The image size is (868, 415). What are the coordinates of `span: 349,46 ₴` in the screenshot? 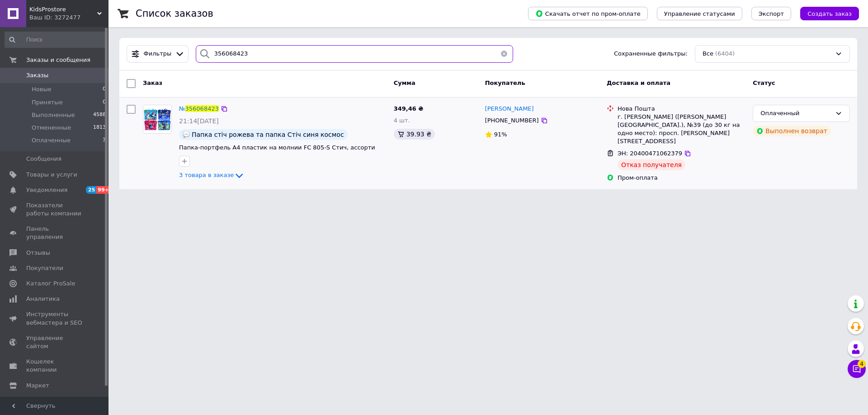 It's located at (409, 109).